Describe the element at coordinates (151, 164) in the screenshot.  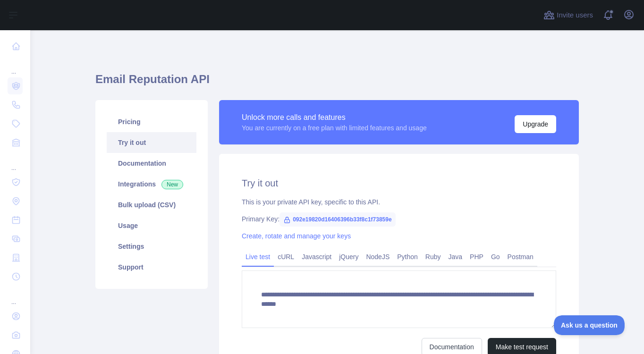
I see `a: Documentation` at that location.